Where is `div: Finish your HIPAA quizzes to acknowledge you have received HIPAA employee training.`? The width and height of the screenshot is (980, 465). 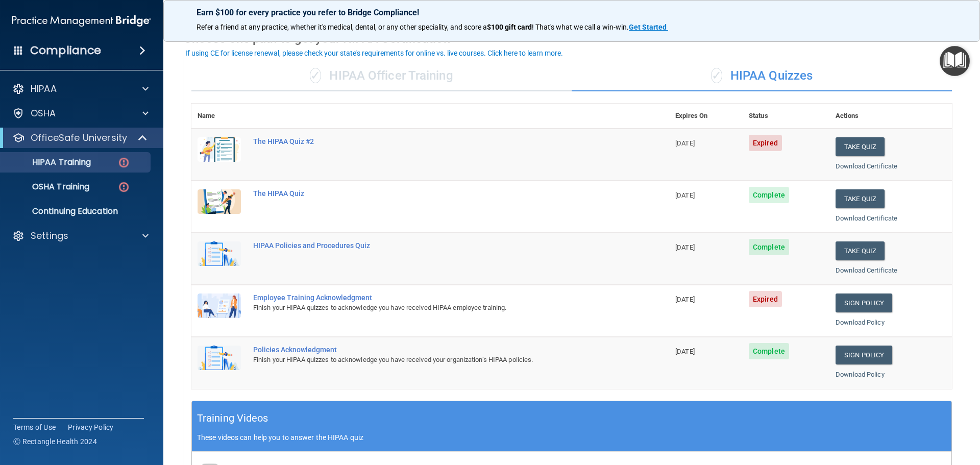
div: Finish your HIPAA quizzes to acknowledge you have received HIPAA employee training. is located at coordinates (436, 307).